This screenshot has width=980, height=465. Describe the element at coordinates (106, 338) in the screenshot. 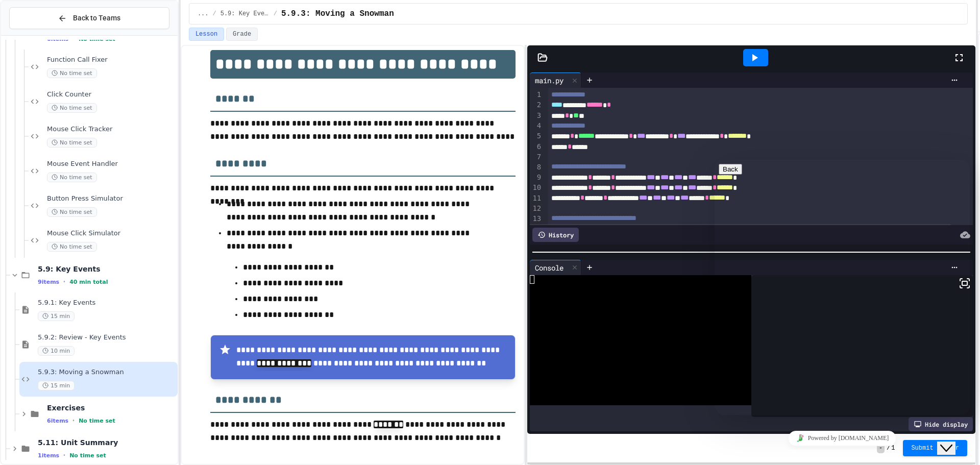

I see `span: 5.9.2: Review - Key Events` at that location.